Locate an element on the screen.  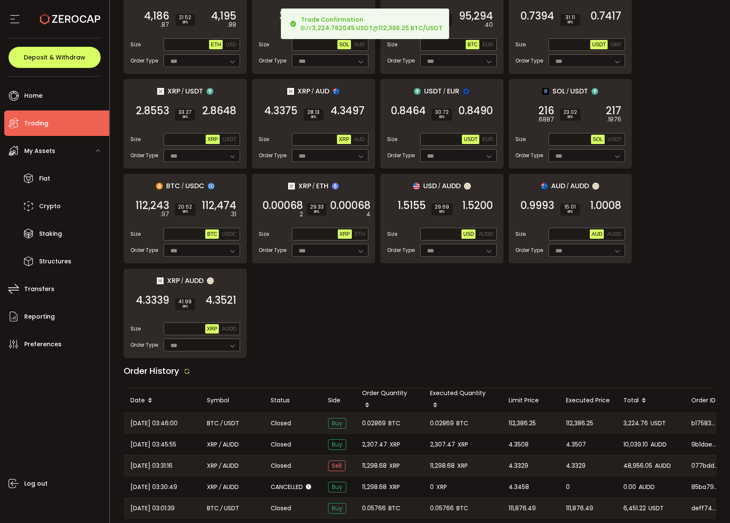
span: 41.99 is located at coordinates (185, 302).